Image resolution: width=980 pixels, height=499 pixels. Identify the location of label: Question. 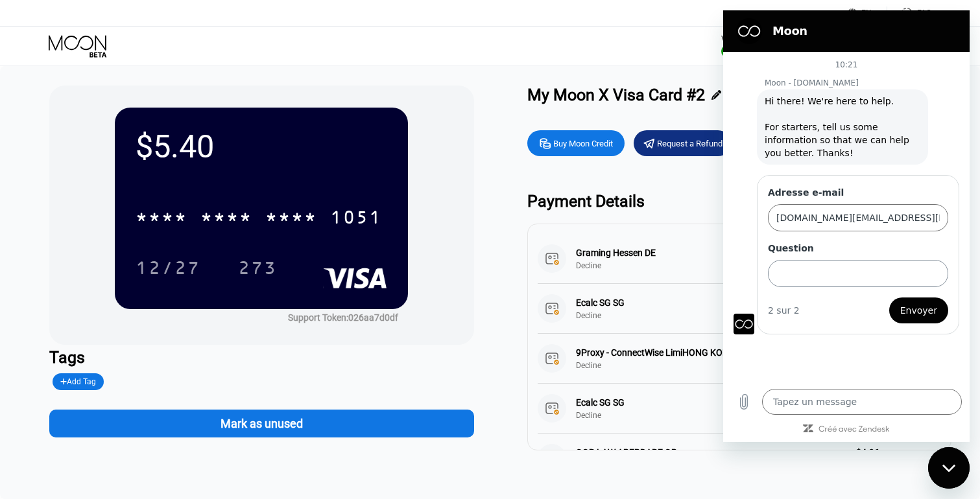
(135, 238).